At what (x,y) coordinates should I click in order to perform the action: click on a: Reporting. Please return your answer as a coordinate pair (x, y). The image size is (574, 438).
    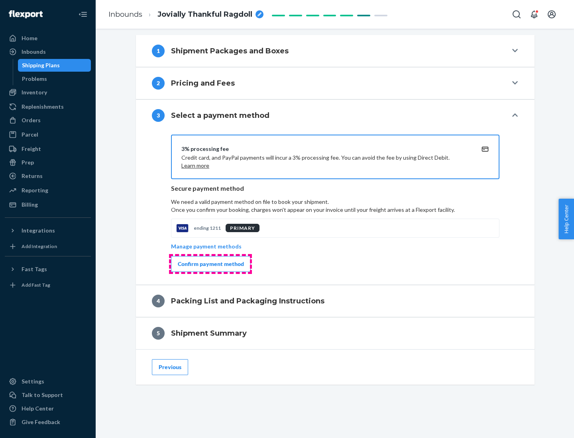
    Looking at the image, I should click on (48, 190).